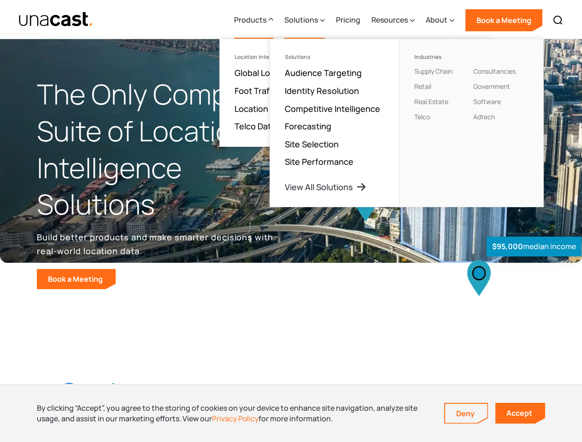 The height and width of the screenshot is (442, 582). Describe the element at coordinates (322, 91) in the screenshot. I see `a: Identity Resolution` at that location.